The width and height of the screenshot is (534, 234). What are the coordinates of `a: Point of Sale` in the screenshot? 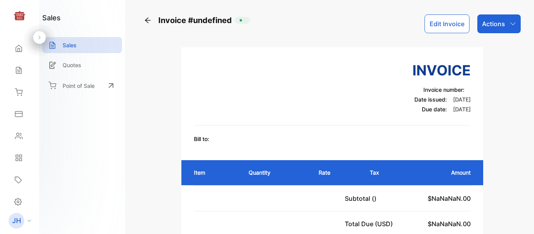 It's located at (82, 86).